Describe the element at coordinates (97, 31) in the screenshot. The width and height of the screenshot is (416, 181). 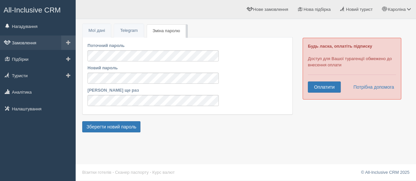
I see `a: Мої дані` at that location.